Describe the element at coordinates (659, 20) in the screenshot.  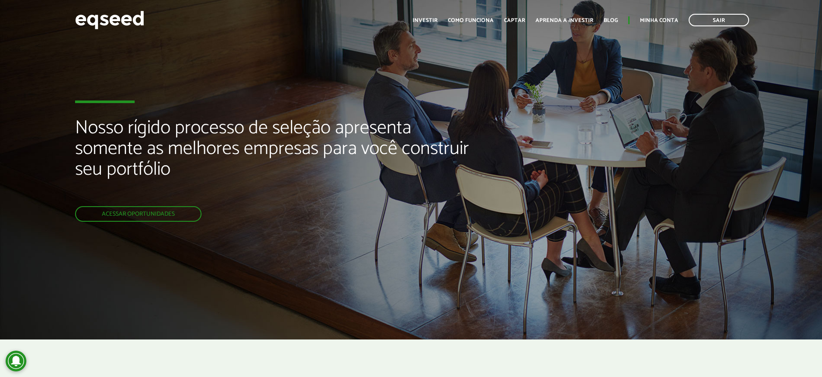
I see `a: Minha conta` at that location.